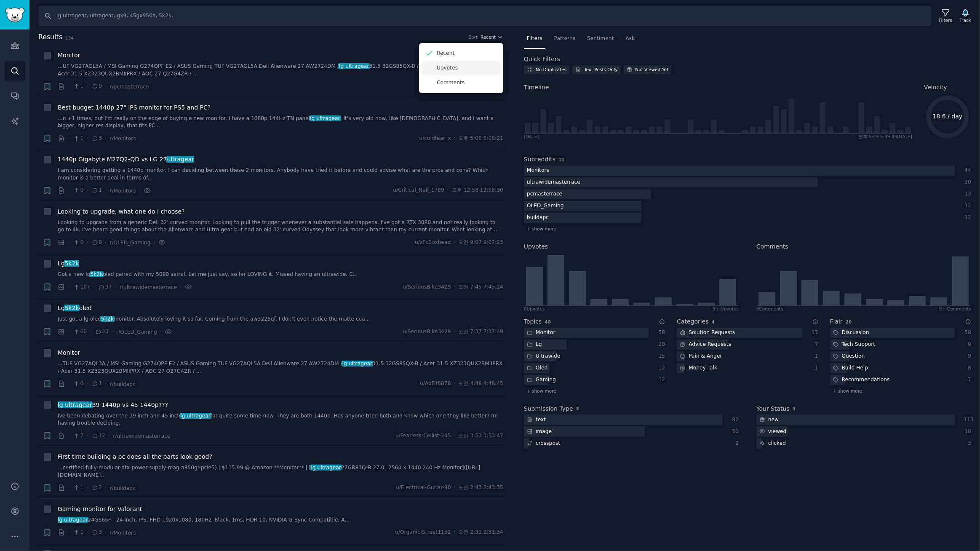  I want to click on div: 17, so click(815, 333).